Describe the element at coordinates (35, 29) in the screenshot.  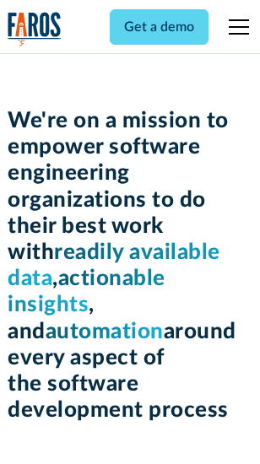
I see `a: home` at that location.